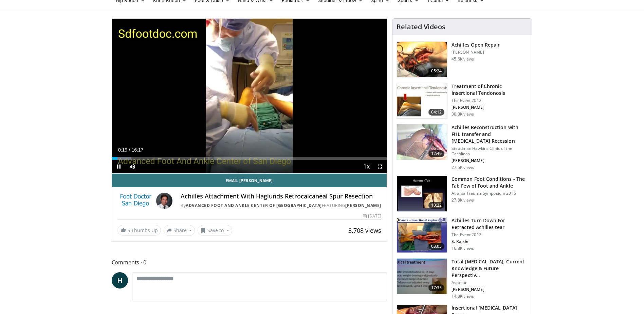 This screenshot has width=644, height=314. Describe the element at coordinates (489, 224) in the screenshot. I see `h3: Achilles Turn Down For Retracted Achilles tear` at that location.